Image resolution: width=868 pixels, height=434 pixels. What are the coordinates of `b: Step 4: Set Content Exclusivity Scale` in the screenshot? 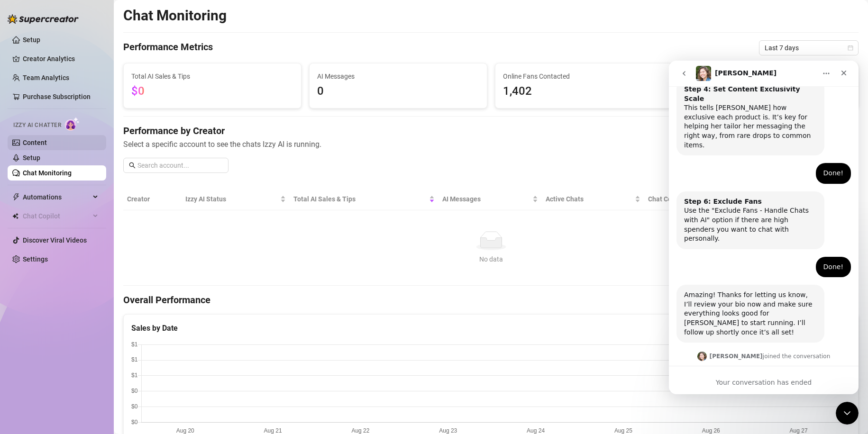 It's located at (73, 33).